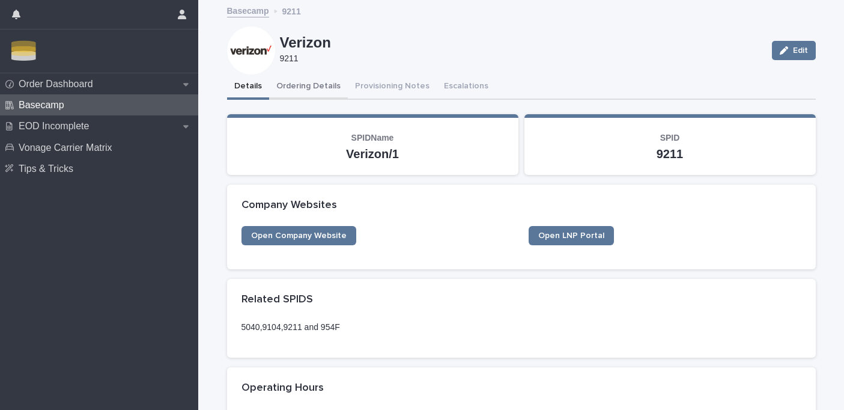 The width and height of the screenshot is (844, 410). I want to click on span: SPIDName, so click(372, 138).